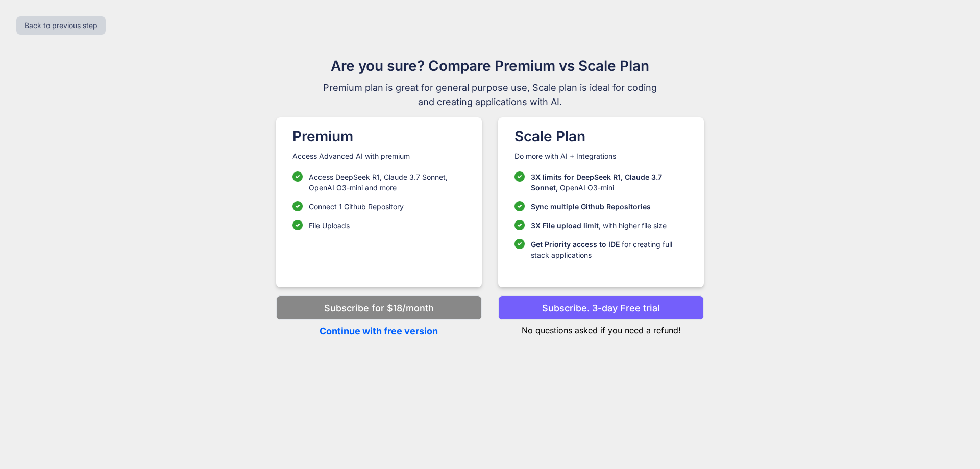  What do you see at coordinates (329, 225) in the screenshot?
I see `p: File Uploads` at bounding box center [329, 225].